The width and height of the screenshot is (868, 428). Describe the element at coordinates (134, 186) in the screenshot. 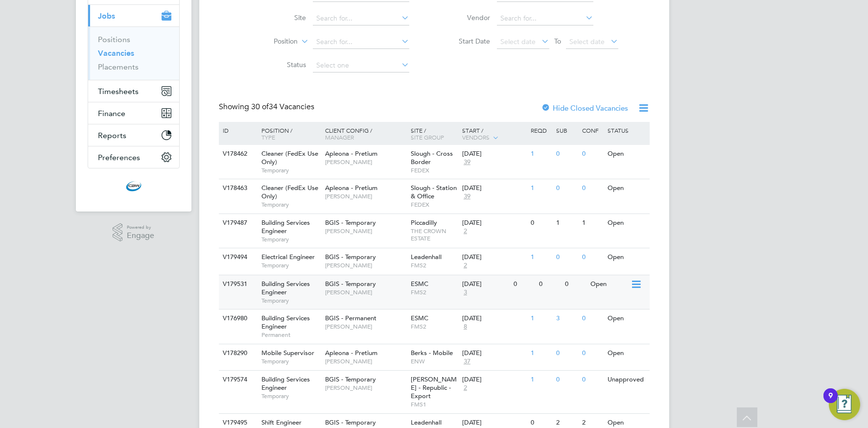

I see `img: cbwstaffingsolutions-logo-retina.png` at that location.